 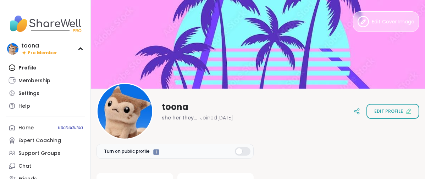 What do you see at coordinates (70, 128) in the screenshot?
I see `span: 6 Scheduled` at bounding box center [70, 128].